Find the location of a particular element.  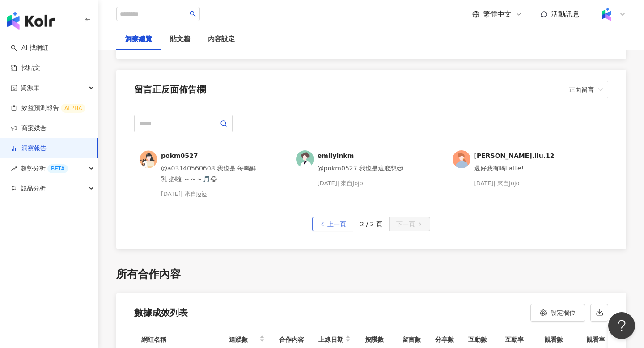

span: 追蹤數 is located at coordinates (243, 339).